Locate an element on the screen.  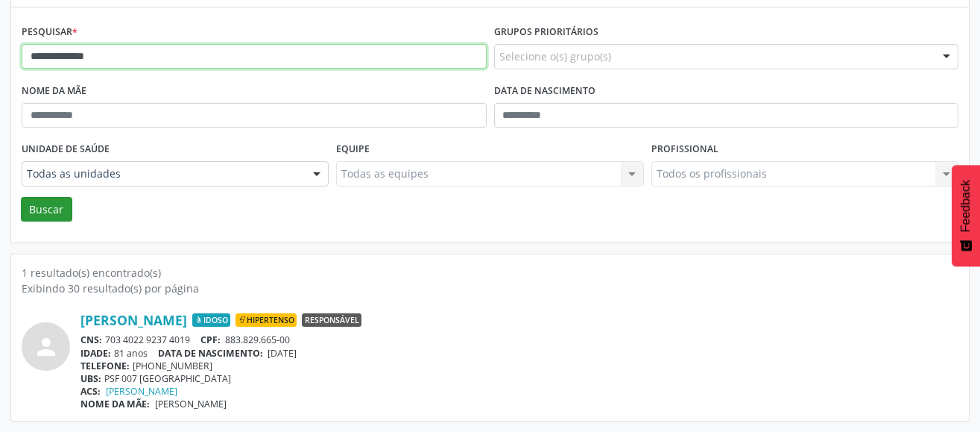
span: Hipertenso is located at coordinates (266, 320).